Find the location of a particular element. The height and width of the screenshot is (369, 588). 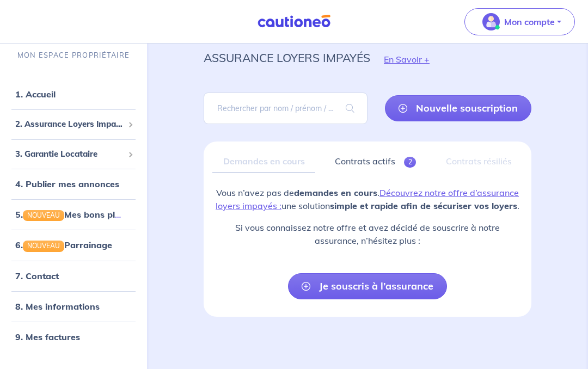

button: En Savoir + is located at coordinates (407, 60).